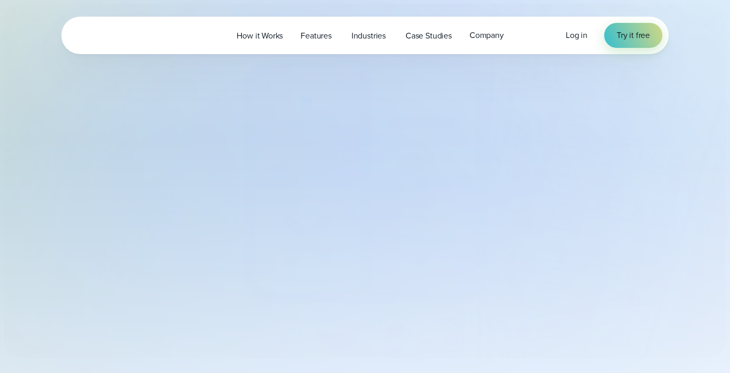 This screenshot has width=730, height=373. What do you see at coordinates (260, 35) in the screenshot?
I see `a: How it Works` at bounding box center [260, 35].